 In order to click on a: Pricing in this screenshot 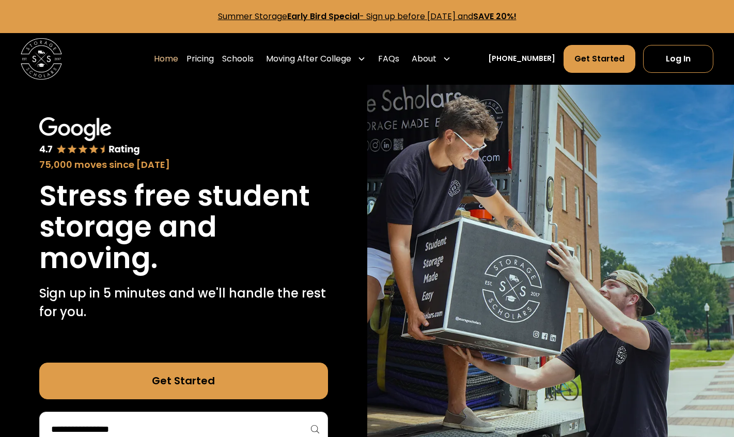, I will do `click(200, 59)`.